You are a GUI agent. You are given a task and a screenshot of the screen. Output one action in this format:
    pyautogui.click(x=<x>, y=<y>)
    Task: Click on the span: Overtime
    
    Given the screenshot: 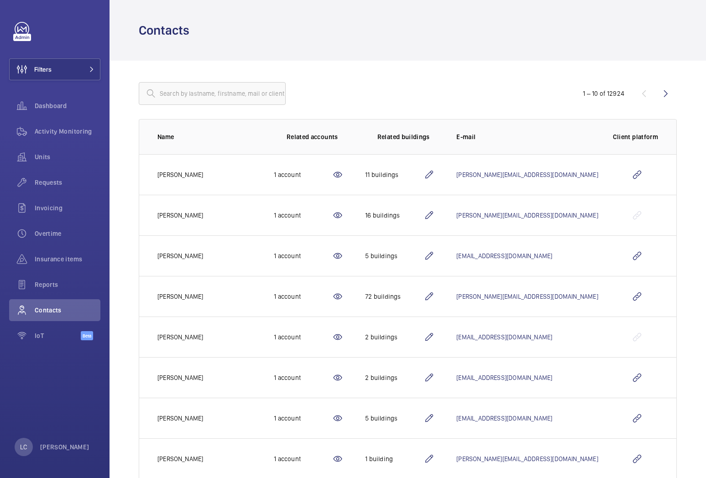 What is the action you would take?
    pyautogui.click(x=68, y=234)
    